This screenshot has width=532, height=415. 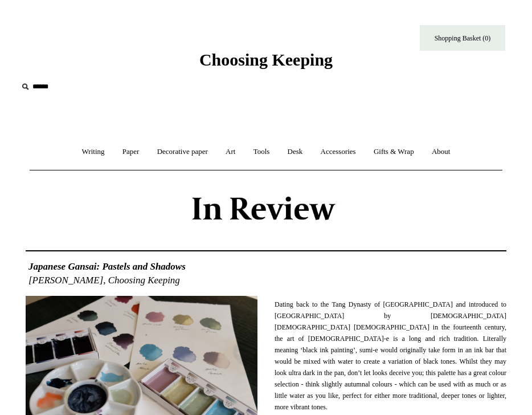 I want to click on a: Tools, so click(x=262, y=152).